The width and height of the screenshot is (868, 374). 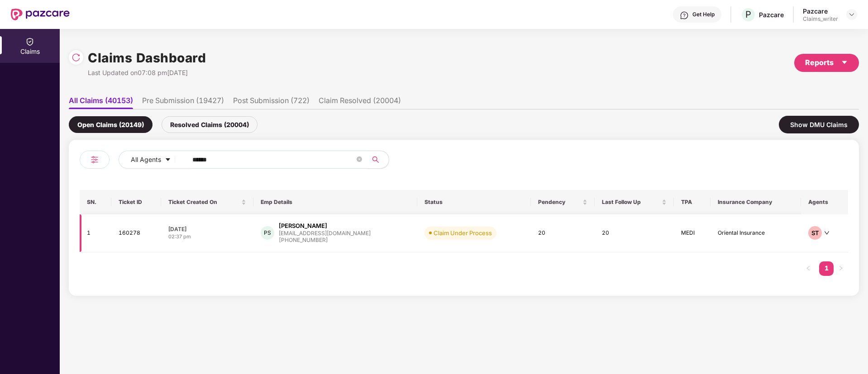 I want to click on img: svg+xml;base64,PHN2ZyBpZD0iRHJvcGRvd24tMzJ4MzIiIHhtbG5zPSJodHRwOi8vd3d3LnczLm9yZy8yMDAwL3N2ZyIgd2..., so click(x=852, y=15).